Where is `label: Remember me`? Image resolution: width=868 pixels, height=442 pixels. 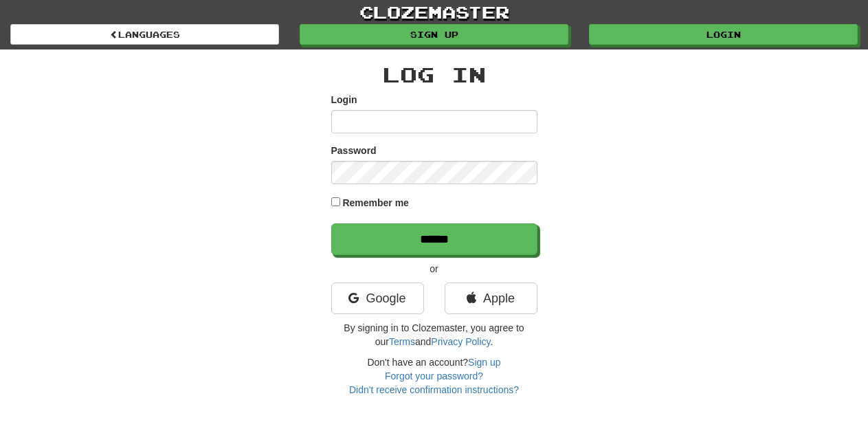 label: Remember me is located at coordinates (375, 203).